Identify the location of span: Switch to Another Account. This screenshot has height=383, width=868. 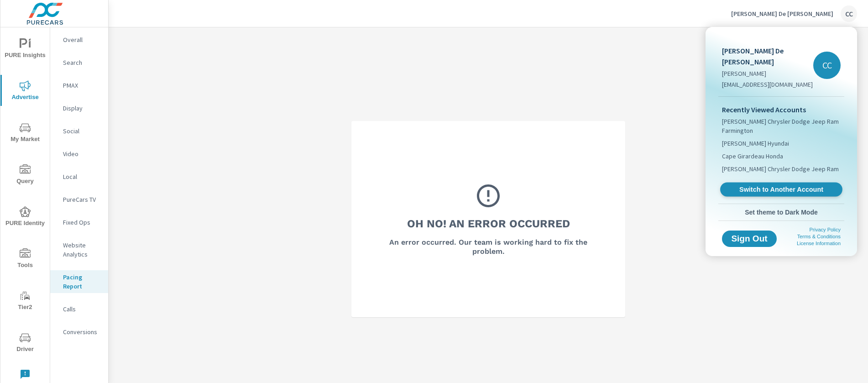
(780, 189).